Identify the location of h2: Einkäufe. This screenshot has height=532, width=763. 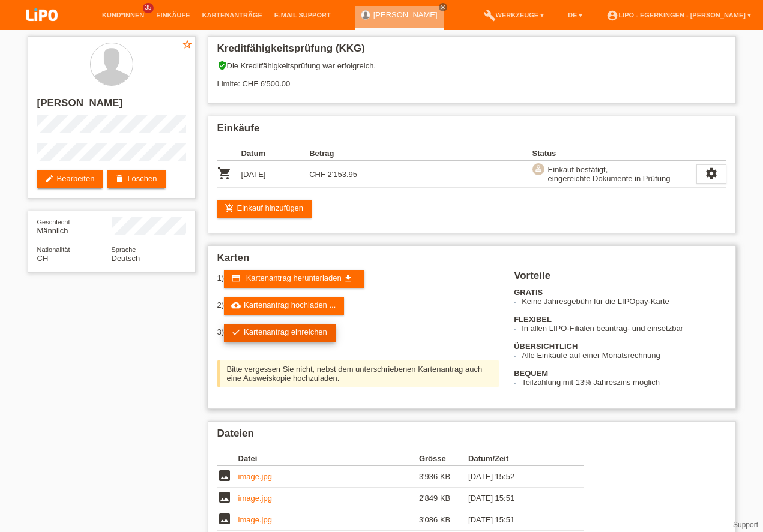
(472, 132).